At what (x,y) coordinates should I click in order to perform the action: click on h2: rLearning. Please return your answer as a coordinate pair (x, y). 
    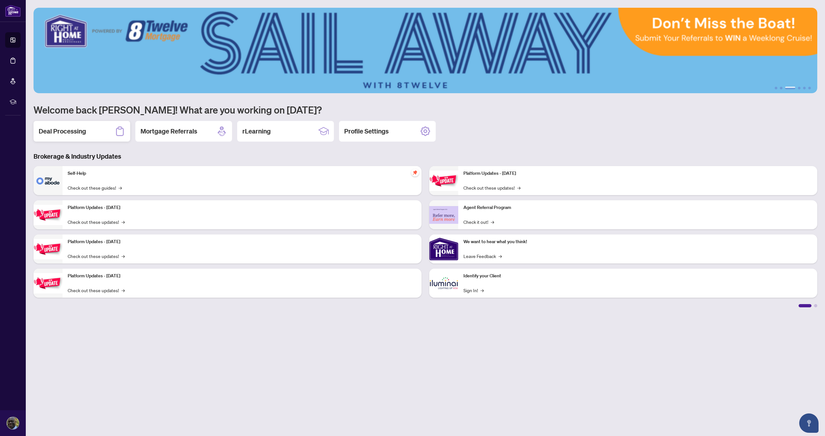
    Looking at the image, I should click on (257, 131).